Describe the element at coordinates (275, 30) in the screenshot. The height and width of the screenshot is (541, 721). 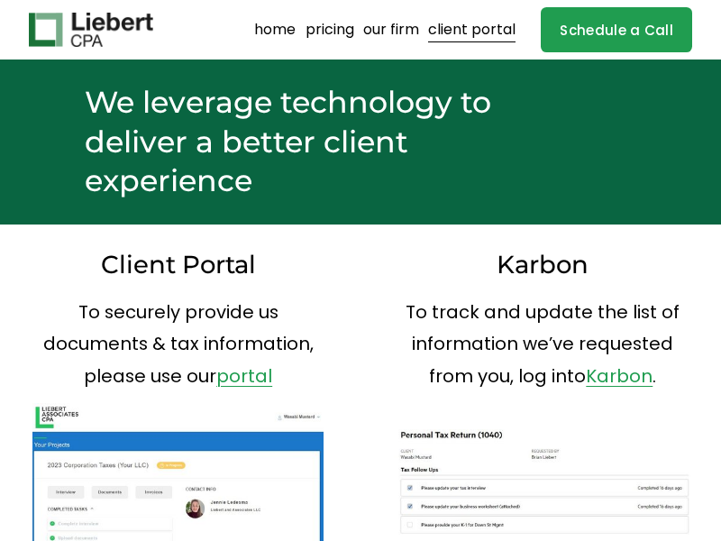
I see `a: home` at that location.